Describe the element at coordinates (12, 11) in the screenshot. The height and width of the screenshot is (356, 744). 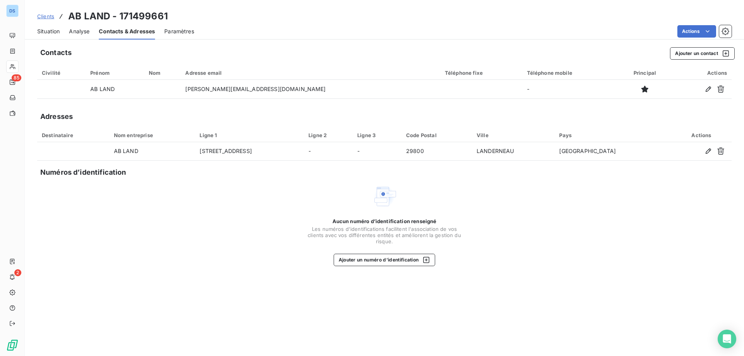
I see `div: DS` at that location.